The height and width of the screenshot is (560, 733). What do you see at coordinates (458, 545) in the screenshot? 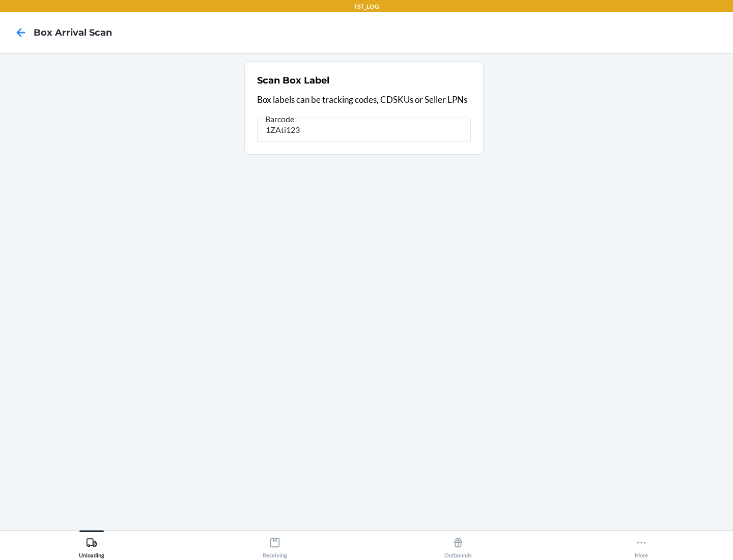
I see `div: Outbounds` at bounding box center [458, 545].